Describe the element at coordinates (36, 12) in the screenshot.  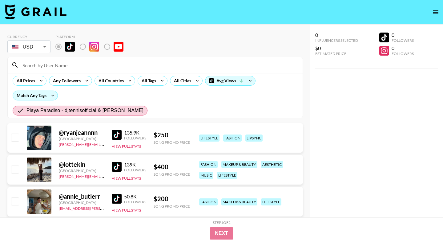
I see `img: Grail Talent` at that location.